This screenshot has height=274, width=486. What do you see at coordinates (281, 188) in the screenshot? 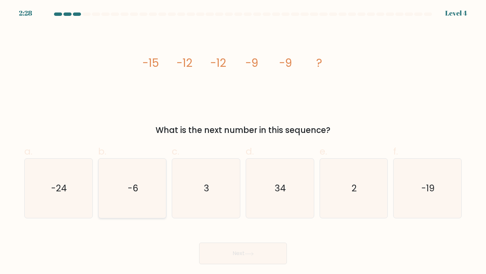
I see `text: 34` at bounding box center [281, 188].